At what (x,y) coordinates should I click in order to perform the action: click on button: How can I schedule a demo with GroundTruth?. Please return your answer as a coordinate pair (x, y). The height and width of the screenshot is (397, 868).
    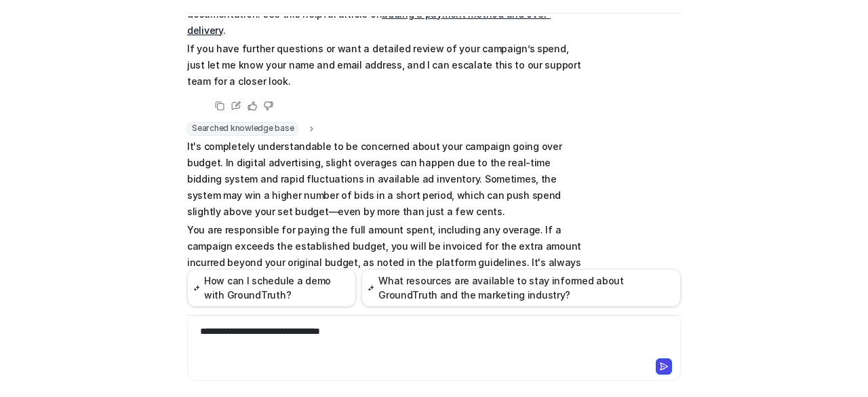
    Looking at the image, I should click on (271, 287).